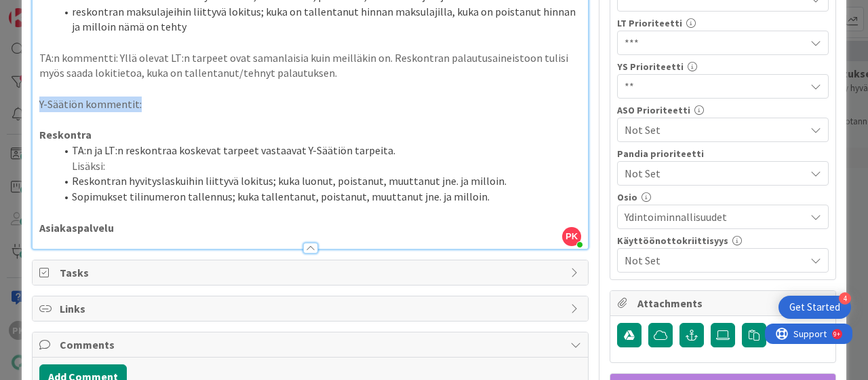 Image resolution: width=868 pixels, height=380 pixels. What do you see at coordinates (723, 23) in the screenshot?
I see `div: LT Prioriteetti` at bounding box center [723, 23].